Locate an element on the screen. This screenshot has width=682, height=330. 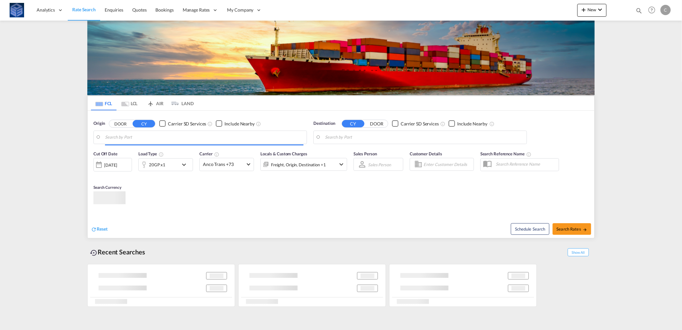
span: Locals & Custom Charges is located at coordinates (284, 154).